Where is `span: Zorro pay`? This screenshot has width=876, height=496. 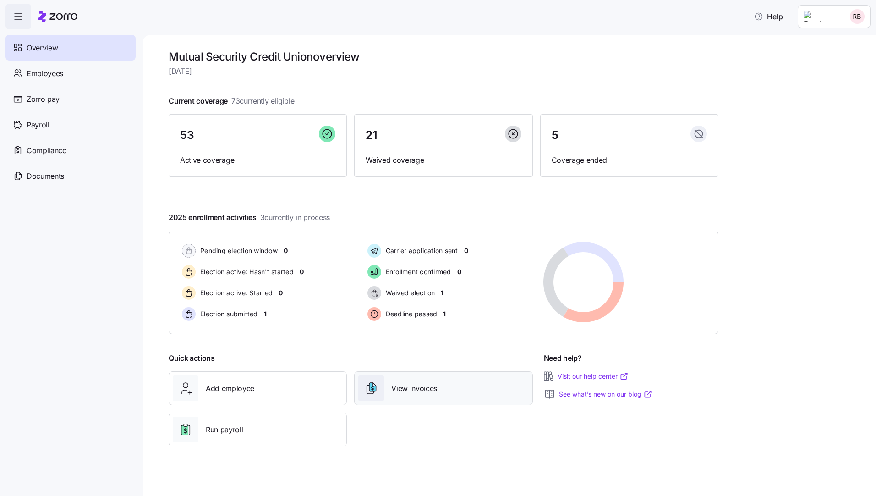 span: Zorro pay is located at coordinates (43, 99).